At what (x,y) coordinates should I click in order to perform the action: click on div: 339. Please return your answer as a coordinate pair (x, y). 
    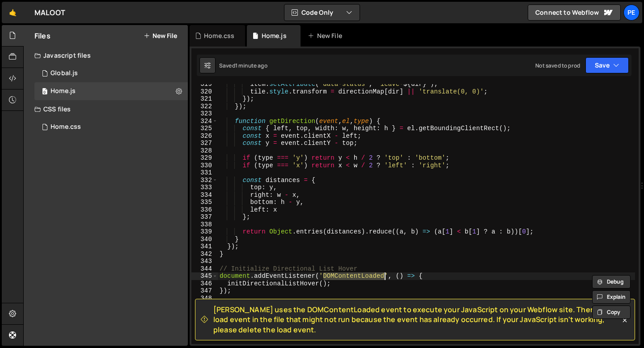
    Looking at the image, I should click on (204, 232).